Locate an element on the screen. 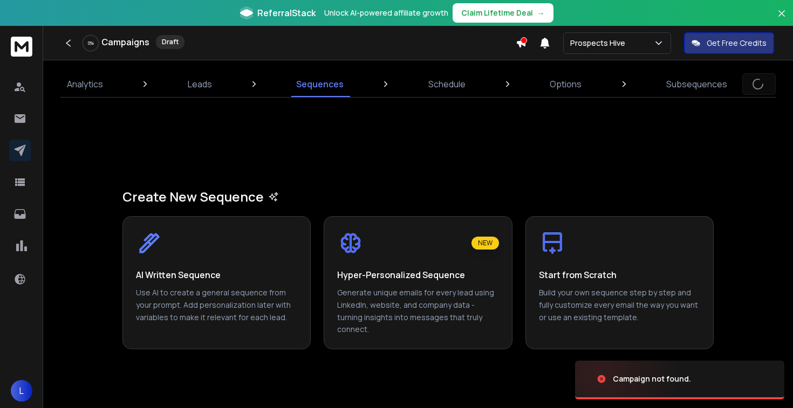 This screenshot has width=793, height=408. a: Sequences is located at coordinates (320, 84).